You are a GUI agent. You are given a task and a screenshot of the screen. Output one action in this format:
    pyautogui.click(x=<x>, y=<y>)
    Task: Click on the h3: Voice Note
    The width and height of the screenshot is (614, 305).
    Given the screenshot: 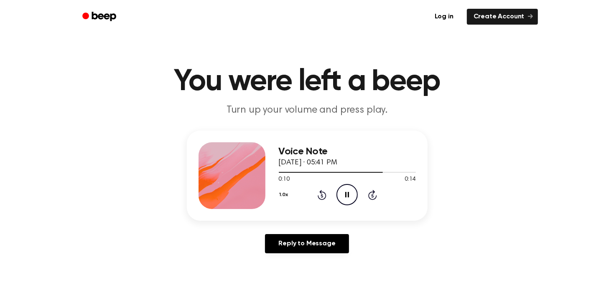 What is the action you would take?
    pyautogui.click(x=347, y=152)
    